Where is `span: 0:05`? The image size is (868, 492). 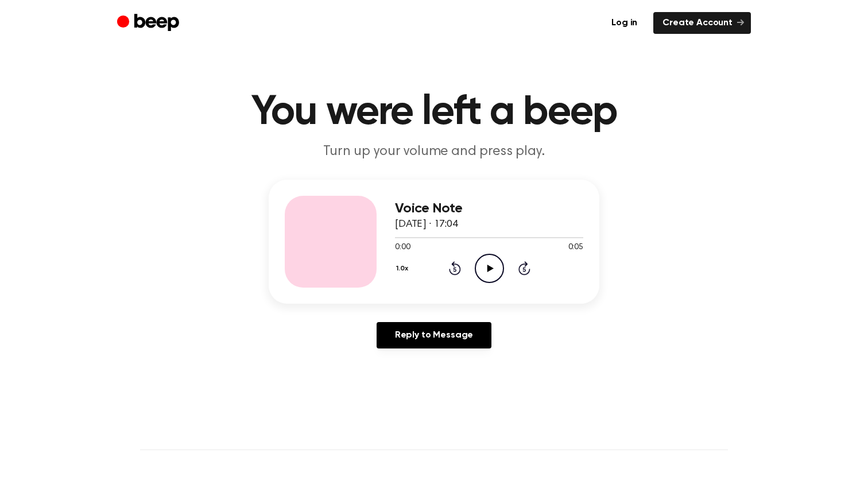 span: 0:05 is located at coordinates (575, 248).